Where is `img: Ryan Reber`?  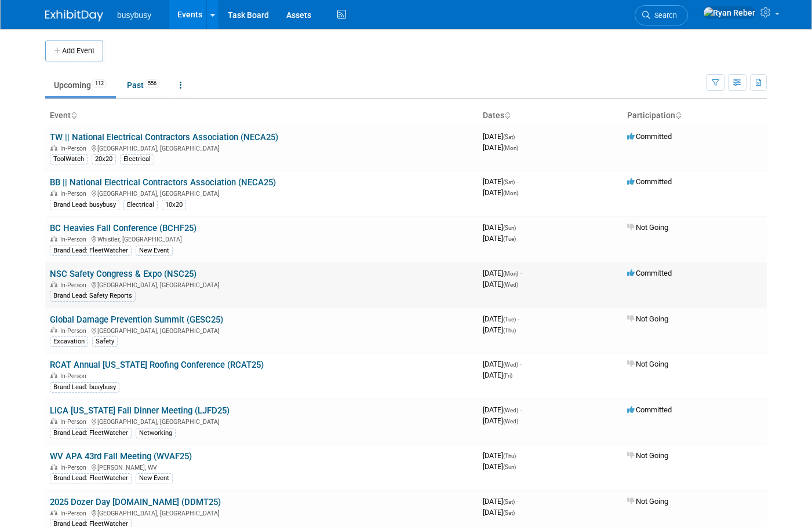
img: Ryan Reber is located at coordinates (729, 13).